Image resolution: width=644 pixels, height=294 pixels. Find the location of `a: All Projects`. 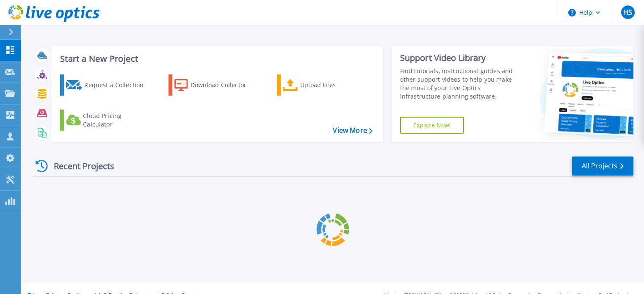

a: All Projects is located at coordinates (602, 166).